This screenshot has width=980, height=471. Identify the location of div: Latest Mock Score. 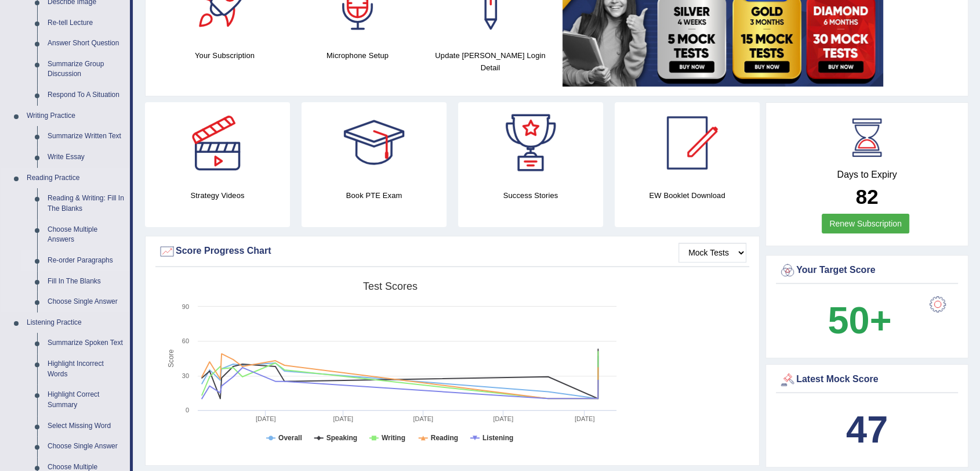
(866, 380).